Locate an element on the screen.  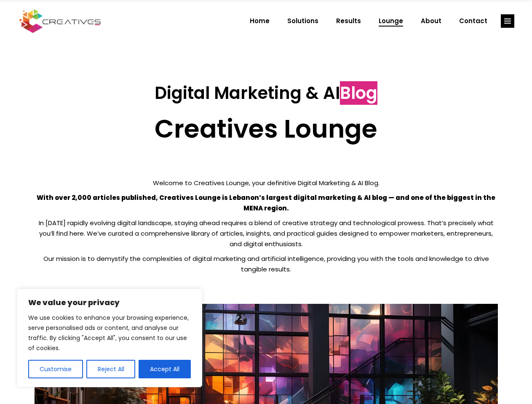
h2: Creatives Lounge is located at coordinates (266, 129).